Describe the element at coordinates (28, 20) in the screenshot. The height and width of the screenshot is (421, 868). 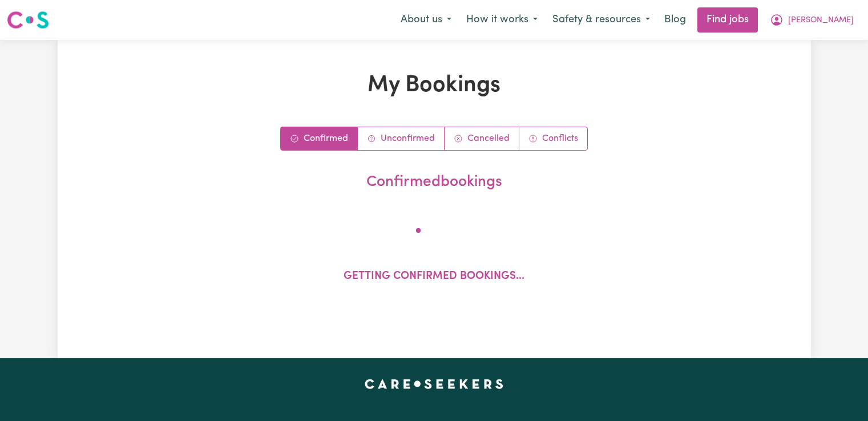
I see `a: Careseekers logo` at that location.